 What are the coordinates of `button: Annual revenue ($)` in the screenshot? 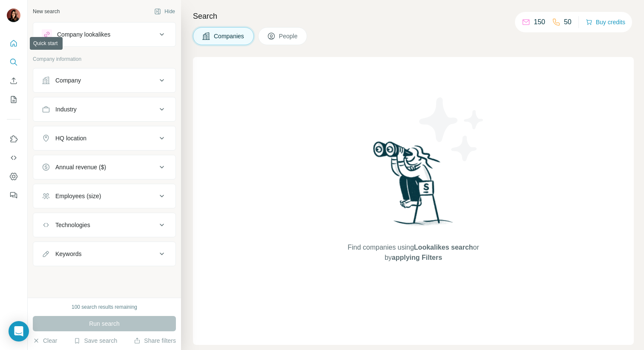 It's located at (104, 167).